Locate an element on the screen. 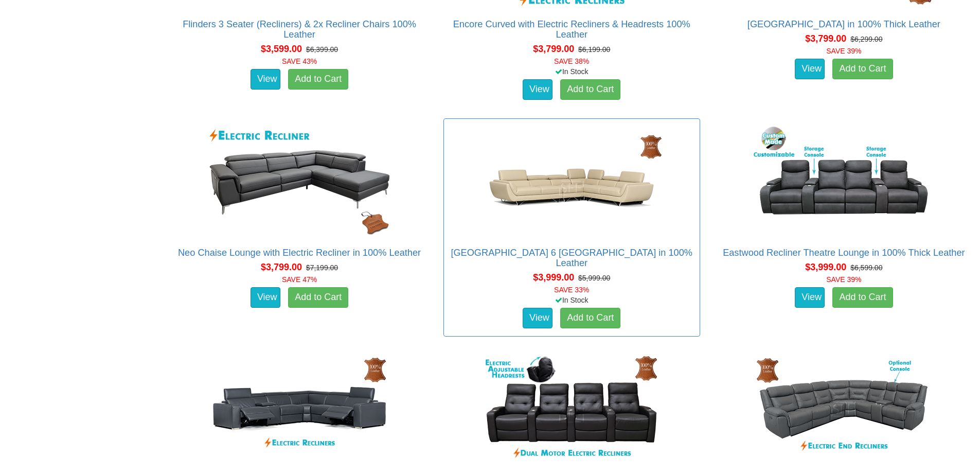  img: Valencia King Size 5 Seater Corner Modular in 100% Leather is located at coordinates (299, 409).